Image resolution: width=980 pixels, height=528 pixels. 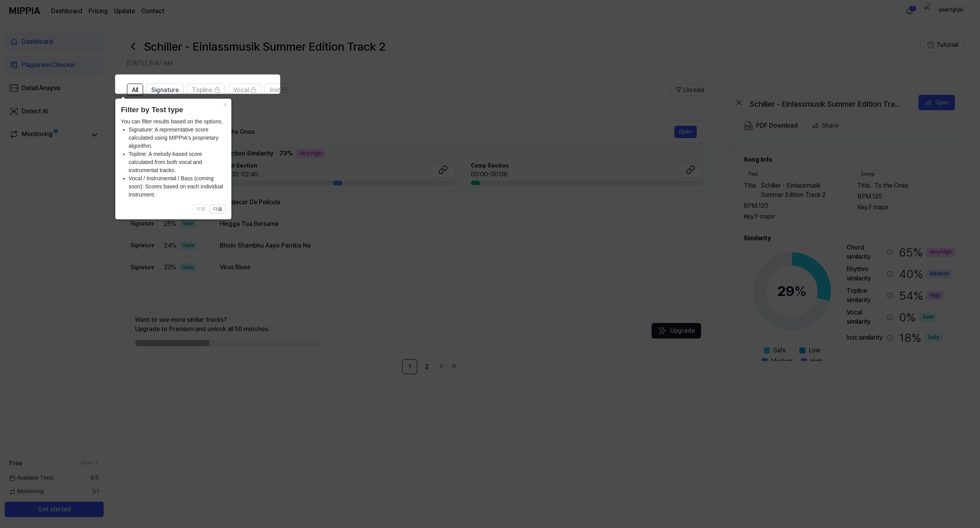 What do you see at coordinates (218, 209) in the screenshot?
I see `button: 다음` at bounding box center [218, 209].